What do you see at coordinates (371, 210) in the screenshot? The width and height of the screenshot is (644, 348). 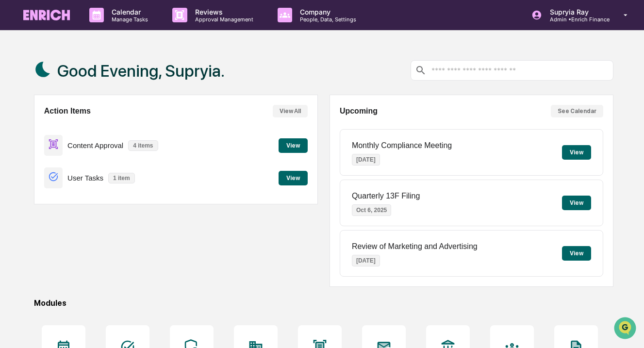 I see `p: Oct 6, 2025` at bounding box center [371, 210].